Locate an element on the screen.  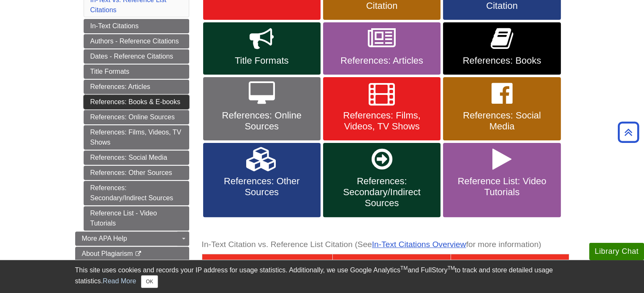
div: This site uses cookies and records your IP address for usage statistics. Additionally, we use Goo... is located at coordinates (322, 277).